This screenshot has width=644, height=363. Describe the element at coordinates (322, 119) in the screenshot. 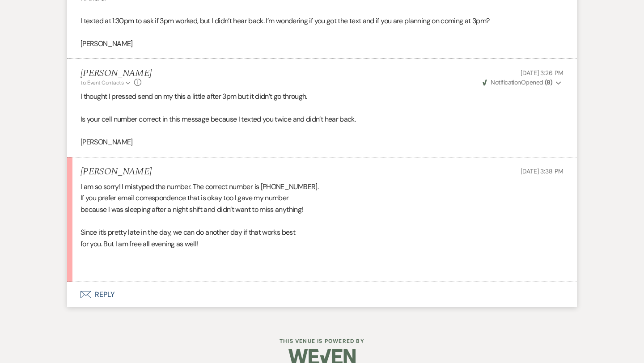

I see `p: Is your cell number correct in this message because I texted you twice and didn’t hear back.` at that location.